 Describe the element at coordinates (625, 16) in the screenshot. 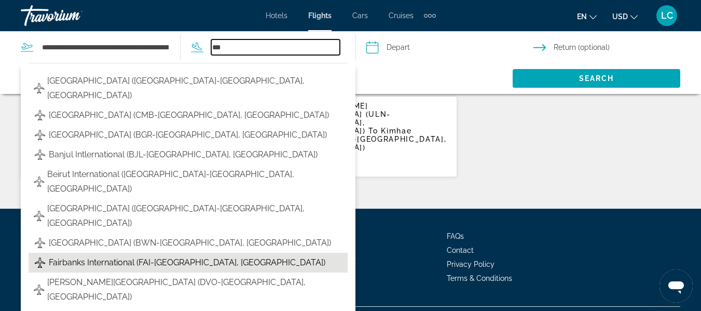

I see `button: Change currency` at that location.